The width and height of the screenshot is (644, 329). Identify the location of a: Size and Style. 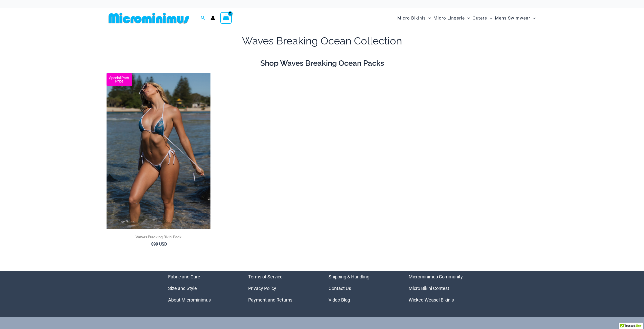
(183, 288).